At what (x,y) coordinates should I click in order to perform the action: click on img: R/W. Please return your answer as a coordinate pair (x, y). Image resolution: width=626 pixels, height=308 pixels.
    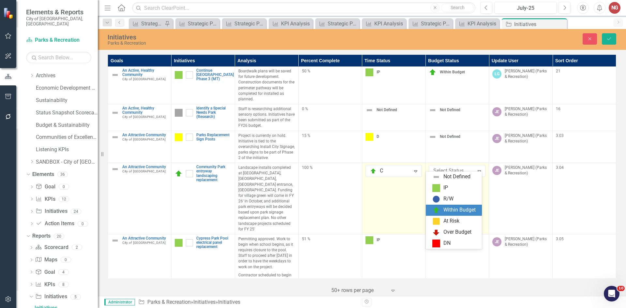
    Looking at the image, I should click on (436, 199).